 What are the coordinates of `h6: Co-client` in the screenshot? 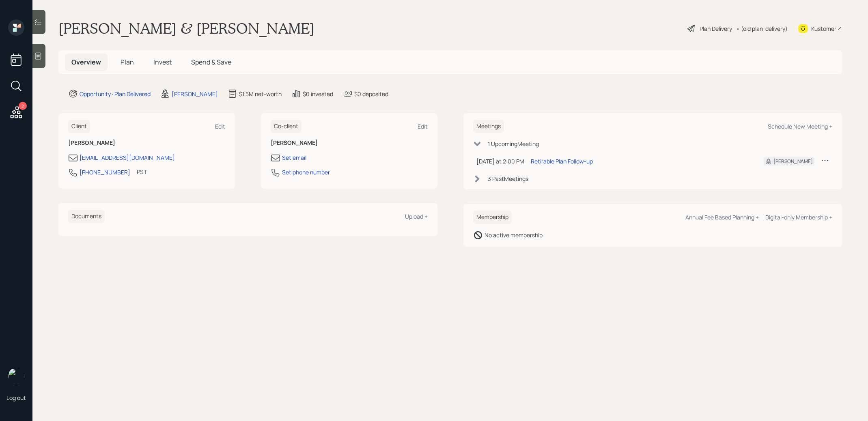 It's located at (286, 127).